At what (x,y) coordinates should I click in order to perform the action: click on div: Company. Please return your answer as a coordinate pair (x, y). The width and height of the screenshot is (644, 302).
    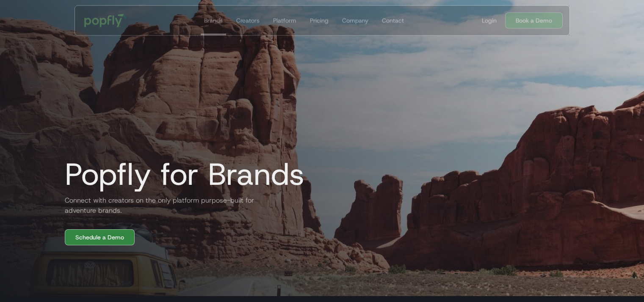
    Looking at the image, I should click on (355, 20).